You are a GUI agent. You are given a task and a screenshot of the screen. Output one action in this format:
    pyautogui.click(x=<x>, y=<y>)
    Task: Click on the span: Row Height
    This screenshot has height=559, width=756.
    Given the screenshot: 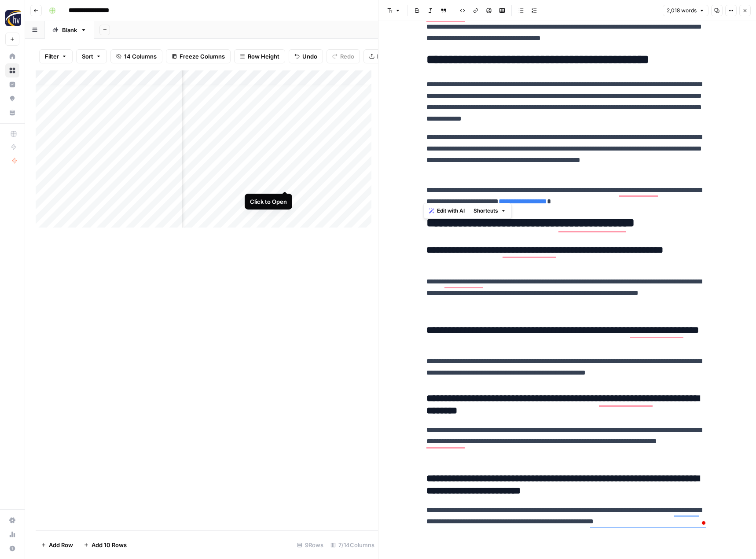 What is the action you would take?
    pyautogui.click(x=264, y=56)
    